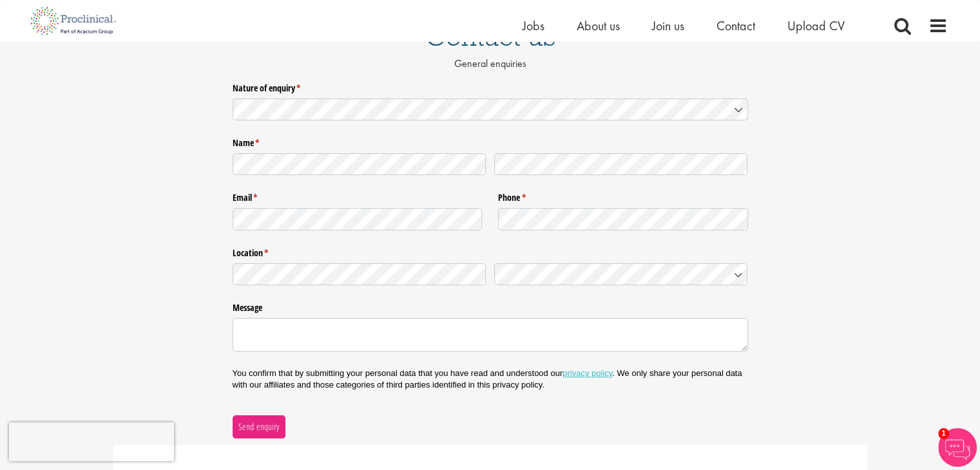  I want to click on span: About us, so click(597, 26).